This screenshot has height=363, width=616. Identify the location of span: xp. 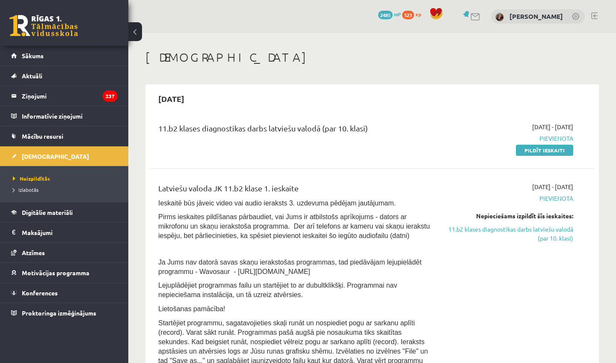
(418, 14).